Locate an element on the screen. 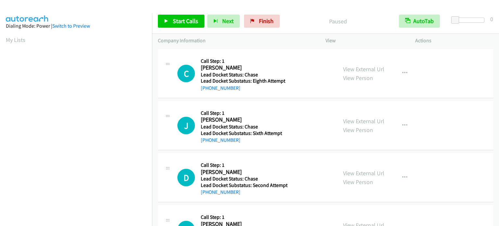 This screenshot has width=499, height=226. p: Paused is located at coordinates (338, 21).